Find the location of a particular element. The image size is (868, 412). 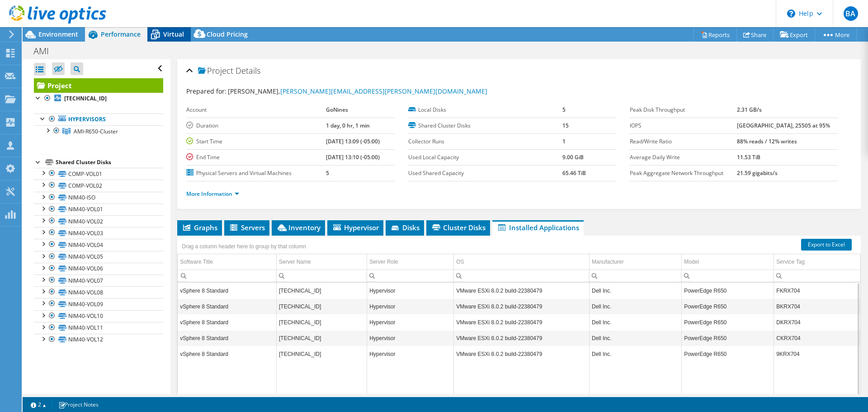

div: Service Tag is located at coordinates (790, 262).